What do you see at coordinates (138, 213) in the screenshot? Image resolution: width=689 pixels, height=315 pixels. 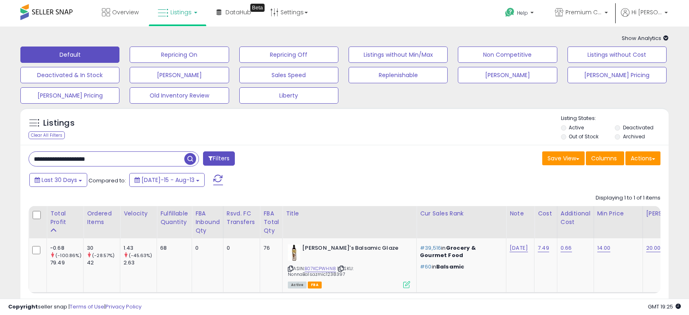 I see `div: Velocity` at bounding box center [138, 213].